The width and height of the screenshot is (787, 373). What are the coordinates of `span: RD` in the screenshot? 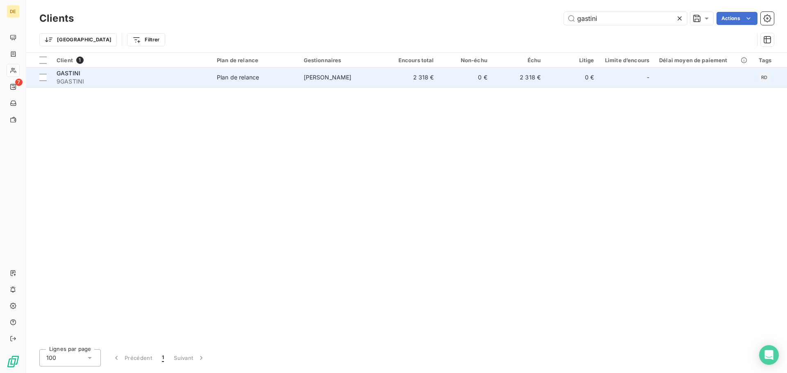 It's located at (764, 77).